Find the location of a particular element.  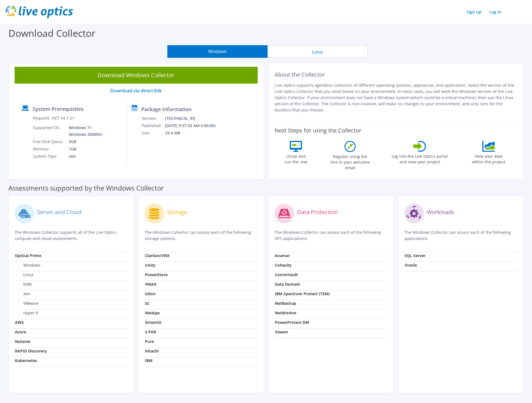

label: Workloads is located at coordinates (441, 212).